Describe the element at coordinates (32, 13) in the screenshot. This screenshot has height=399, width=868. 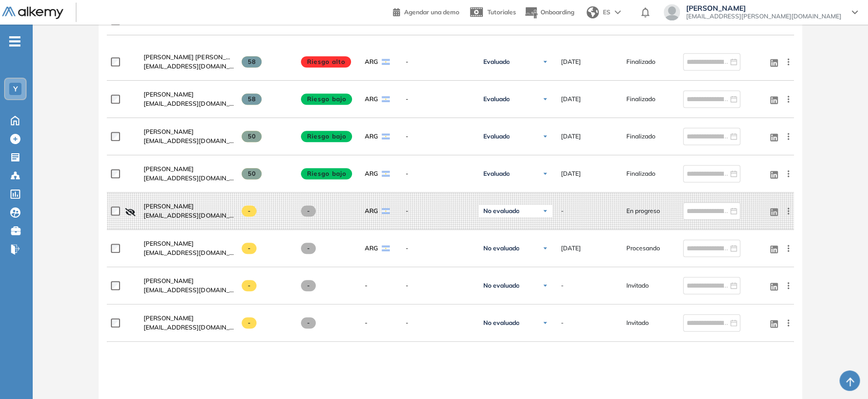
I see `img: Logo` at that location.